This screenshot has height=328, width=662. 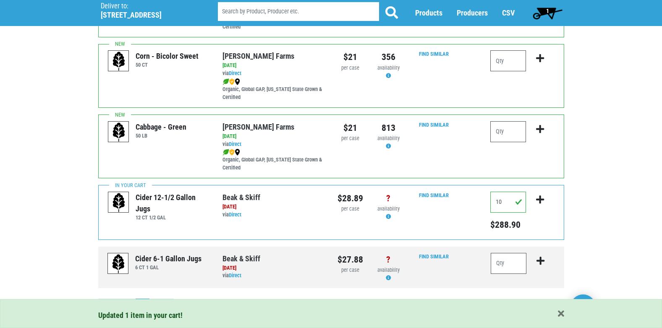 What do you see at coordinates (388, 128) in the screenshot?
I see `div: 813` at bounding box center [388, 128].